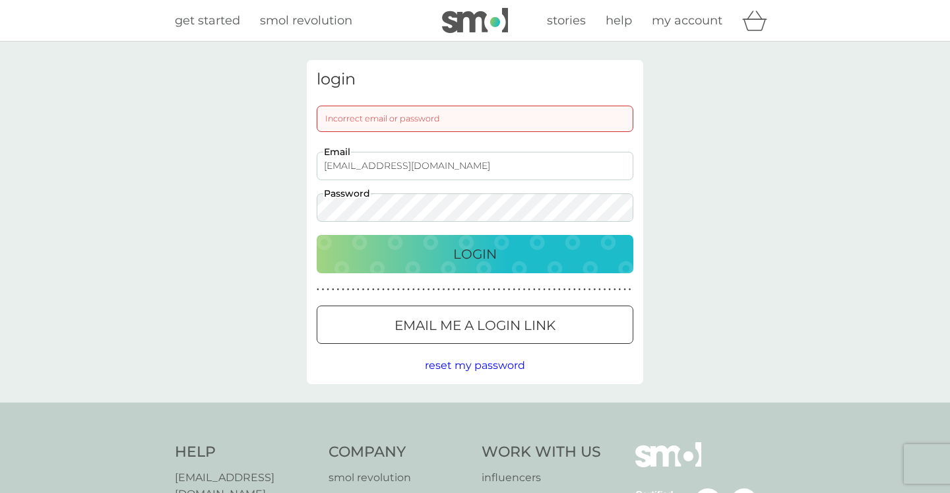 The height and width of the screenshot is (493, 950). I want to click on button: Email me a login link, so click(475, 325).